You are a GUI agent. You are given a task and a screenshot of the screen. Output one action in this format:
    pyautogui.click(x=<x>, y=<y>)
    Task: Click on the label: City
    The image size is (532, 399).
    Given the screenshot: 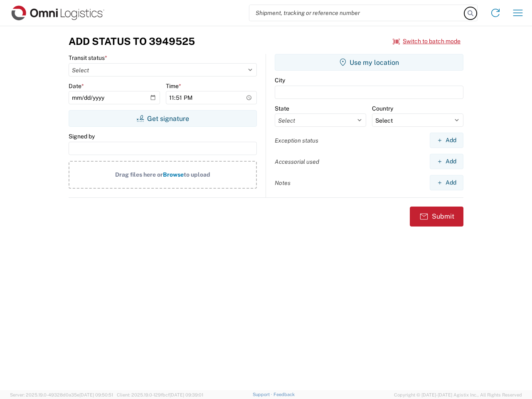 What is the action you would take?
    pyautogui.click(x=280, y=80)
    